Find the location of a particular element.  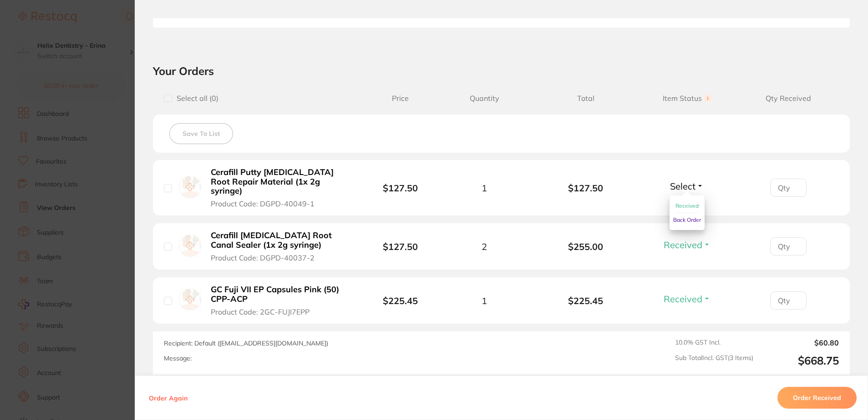

span: Sub Total Incl. GST ( 3 Items) is located at coordinates (714, 361).